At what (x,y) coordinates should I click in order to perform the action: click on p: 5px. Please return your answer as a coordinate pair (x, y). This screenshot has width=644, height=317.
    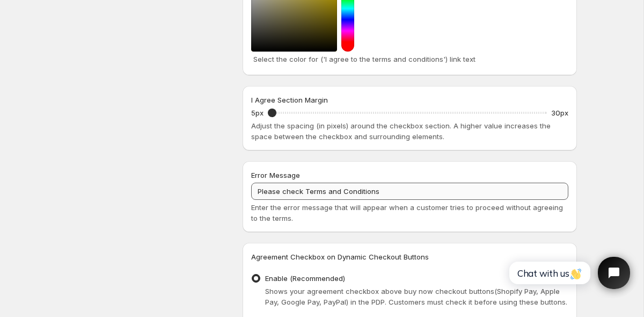
    Looking at the image, I should click on (257, 113).